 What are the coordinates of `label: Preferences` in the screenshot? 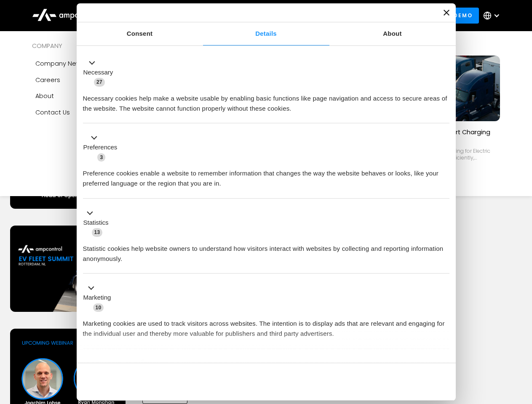 It's located at (100, 147).